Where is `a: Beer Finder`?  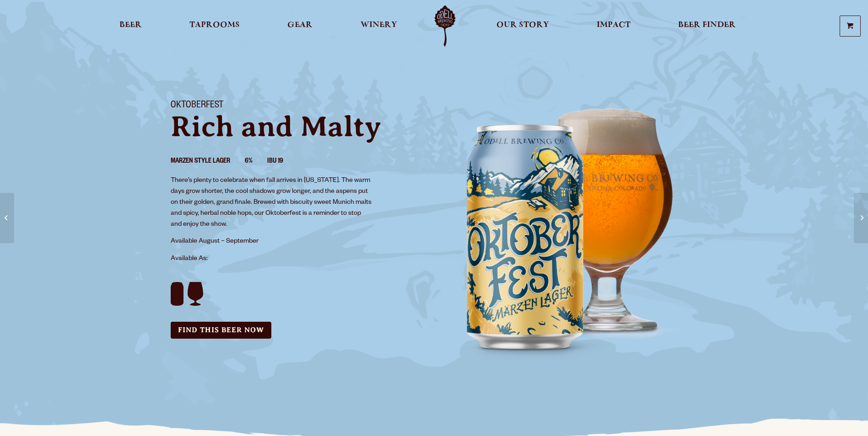
a: Beer Finder is located at coordinates (707, 26).